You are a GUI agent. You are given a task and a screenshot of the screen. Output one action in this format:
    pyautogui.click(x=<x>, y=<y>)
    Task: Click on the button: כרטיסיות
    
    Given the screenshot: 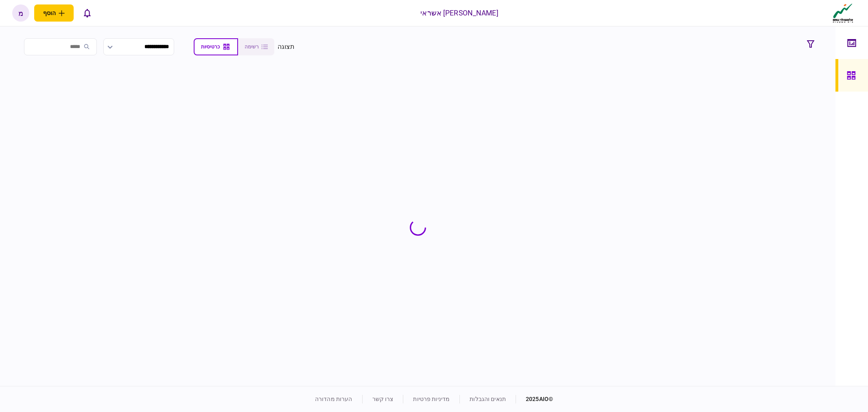 What is the action you would take?
    pyautogui.click(x=216, y=47)
    